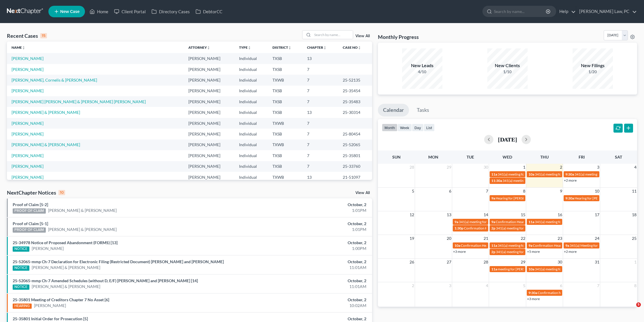 This screenshot has width=644, height=322. Describe the element at coordinates (507, 157) in the screenshot. I see `span: Wed` at that location.